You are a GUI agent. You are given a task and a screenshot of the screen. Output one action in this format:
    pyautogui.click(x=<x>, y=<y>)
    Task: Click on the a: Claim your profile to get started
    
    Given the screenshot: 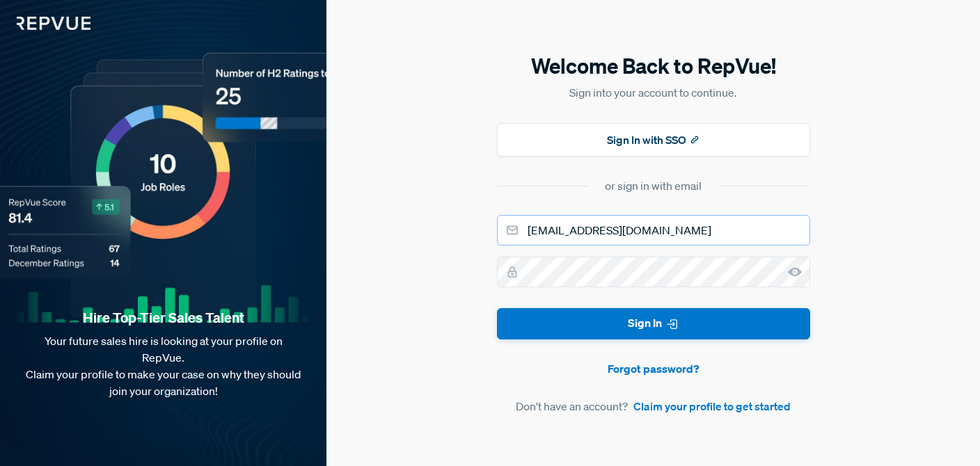 What is the action you would take?
    pyautogui.click(x=712, y=406)
    